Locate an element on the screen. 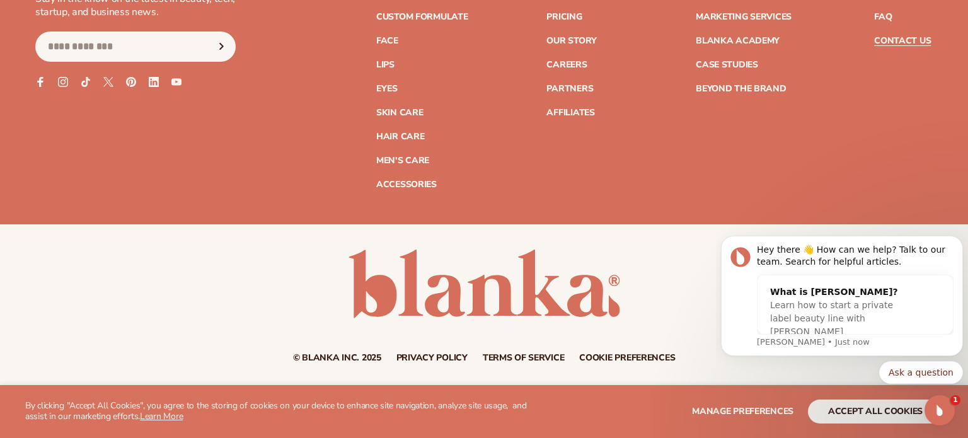 This screenshot has height=438, width=968. a: Skin Care is located at coordinates (399, 113).